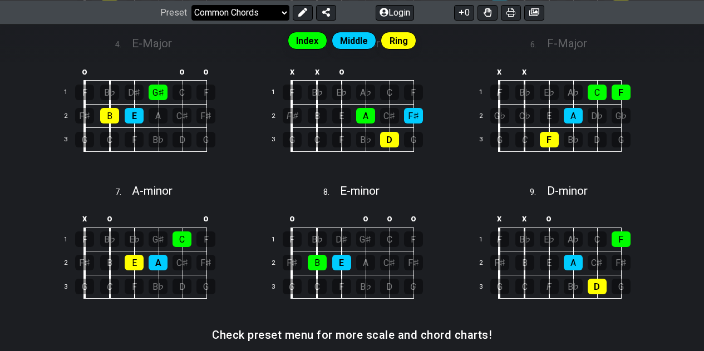  What do you see at coordinates (525, 116) in the screenshot?
I see `div: C♭` at bounding box center [525, 116].